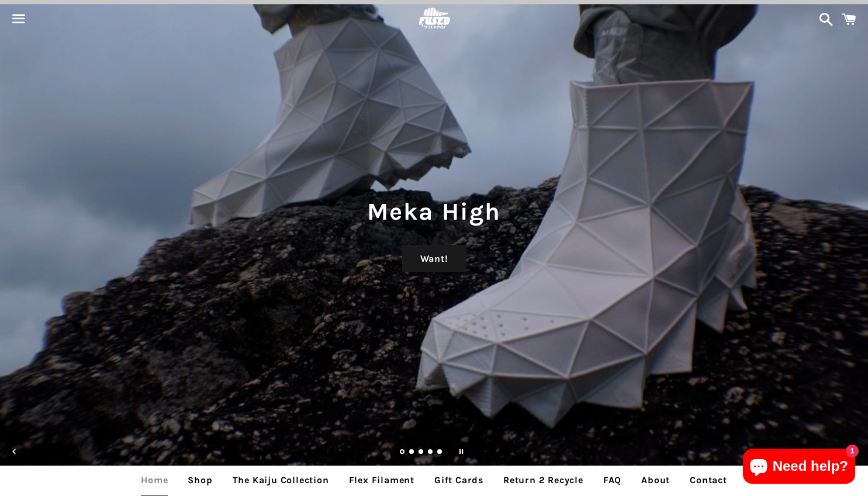 This screenshot has width=868, height=496. What do you see at coordinates (434, 259) in the screenshot?
I see `a: Want!` at bounding box center [434, 259].